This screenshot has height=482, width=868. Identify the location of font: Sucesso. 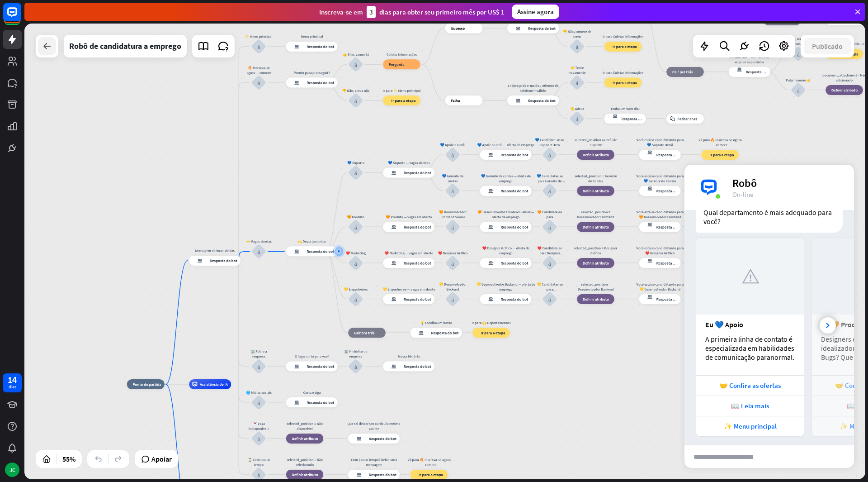
(458, 28).